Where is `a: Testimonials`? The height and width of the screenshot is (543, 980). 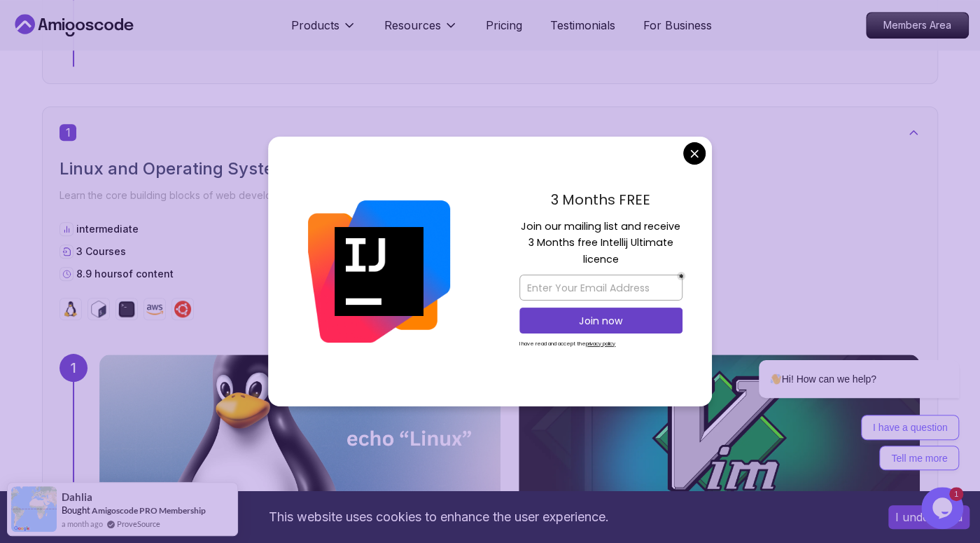 a: Testimonials is located at coordinates (582, 25).